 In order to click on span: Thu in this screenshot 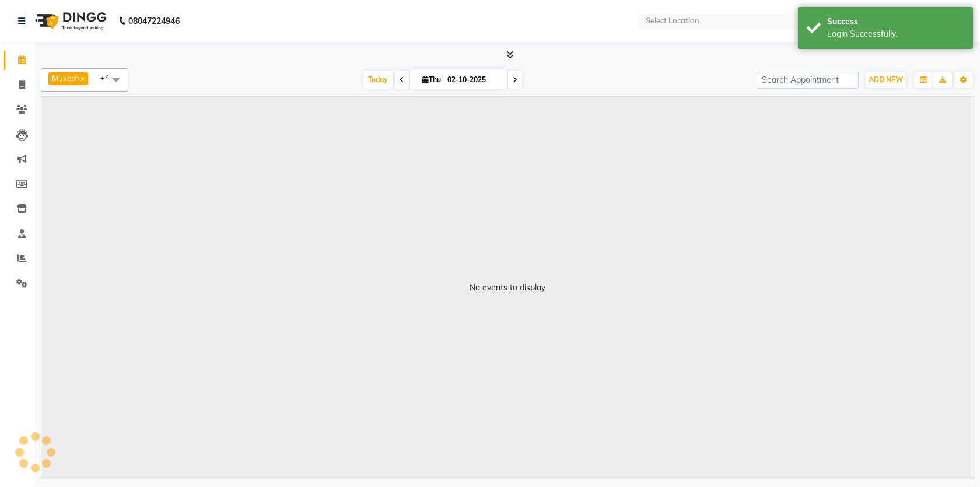, I will do `click(431, 80)`.